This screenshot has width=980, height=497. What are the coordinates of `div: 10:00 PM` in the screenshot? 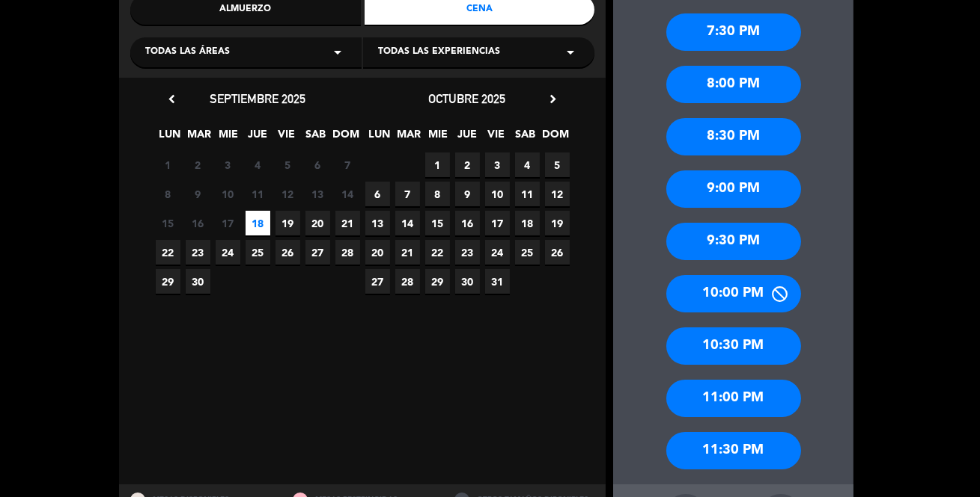 It's located at (734, 294).